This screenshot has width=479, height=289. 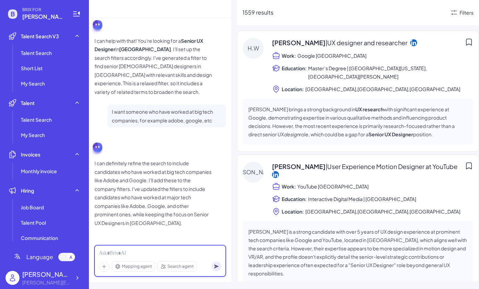 What do you see at coordinates (292, 134) in the screenshot?
I see `em: design` at bounding box center [292, 134].